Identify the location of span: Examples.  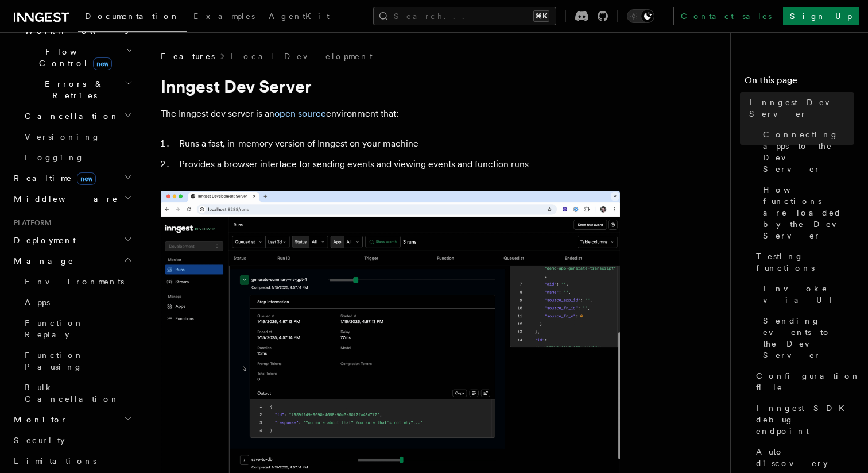
(224, 16).